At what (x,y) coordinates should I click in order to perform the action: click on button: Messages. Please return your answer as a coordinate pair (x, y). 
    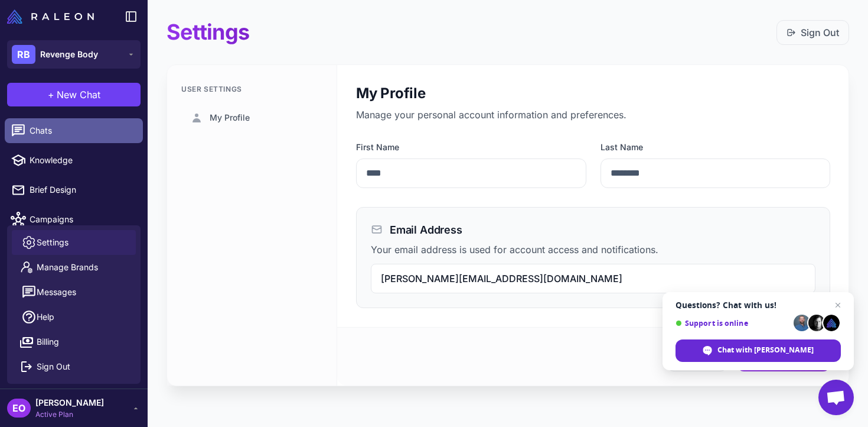
    Looking at the image, I should click on (74, 292).